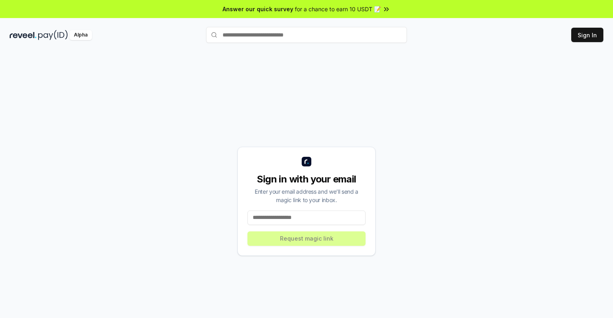  What do you see at coordinates (306, 162) in the screenshot?
I see `img: logo_small` at bounding box center [306, 162].